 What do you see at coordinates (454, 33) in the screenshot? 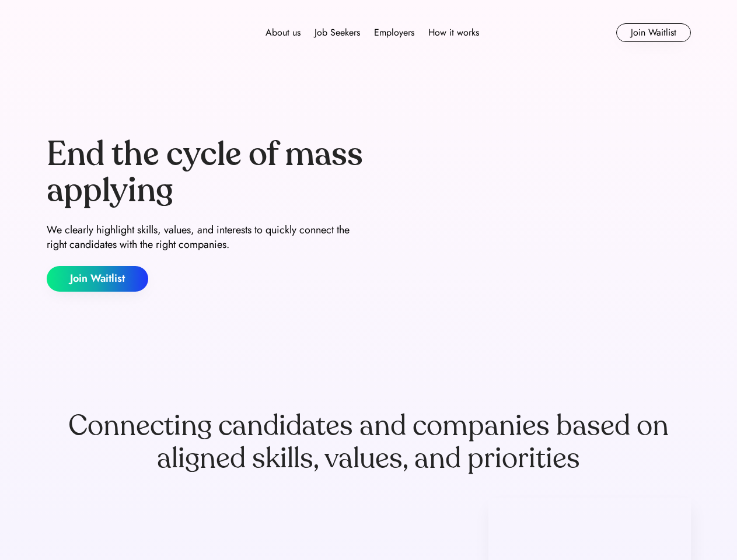
I see `div: How it works` at bounding box center [454, 33].